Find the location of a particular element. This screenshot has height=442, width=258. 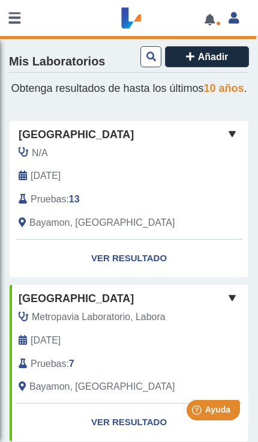

span: 10 años is located at coordinates (224, 88).